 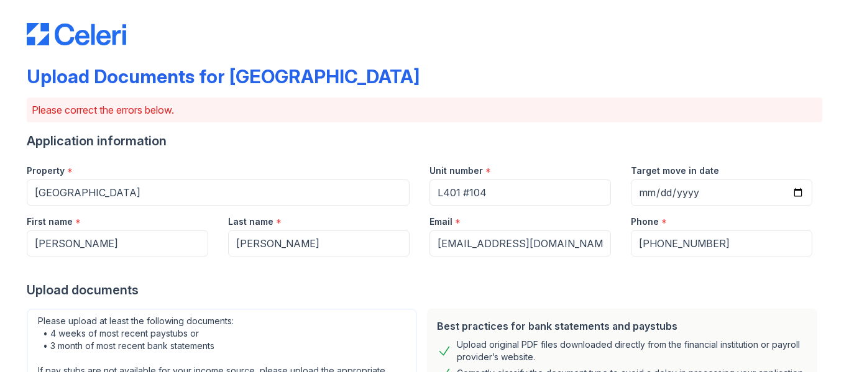 What do you see at coordinates (45, 171) in the screenshot?
I see `label: Property` at bounding box center [45, 171].